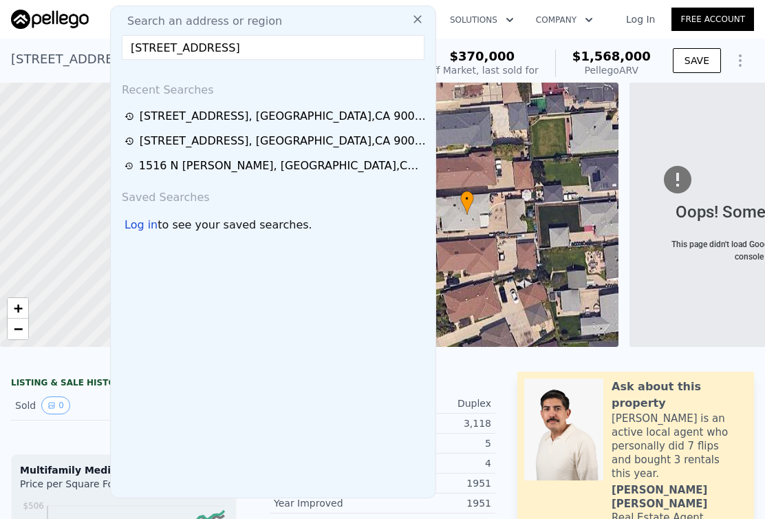 This screenshot has width=765, height=519. I want to click on div: LISTING & SALE HISTORY, so click(124, 384).